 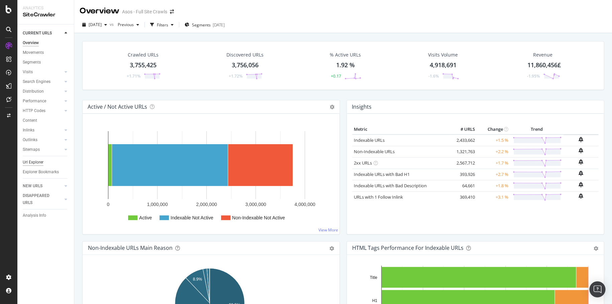 I want to click on a: 2xx URLs, so click(x=363, y=163).